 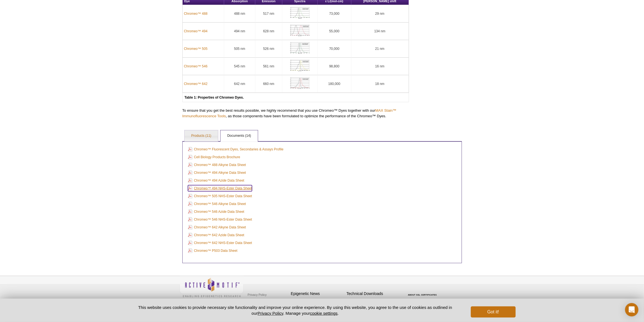 What do you see at coordinates (424, 292) in the screenshot?
I see `table: Click to Verify - This site chose Symantec SSL for secure e-commerce and confidential communicati...` at bounding box center [424, 292].